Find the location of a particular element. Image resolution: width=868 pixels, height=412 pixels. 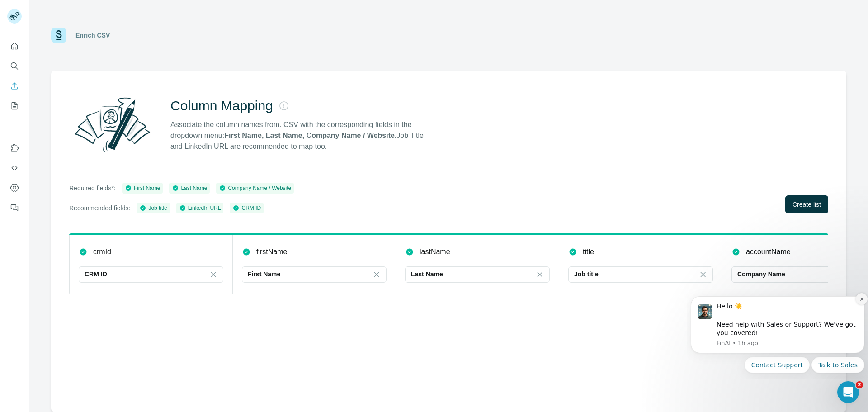

span: Create list is located at coordinates (807, 204).